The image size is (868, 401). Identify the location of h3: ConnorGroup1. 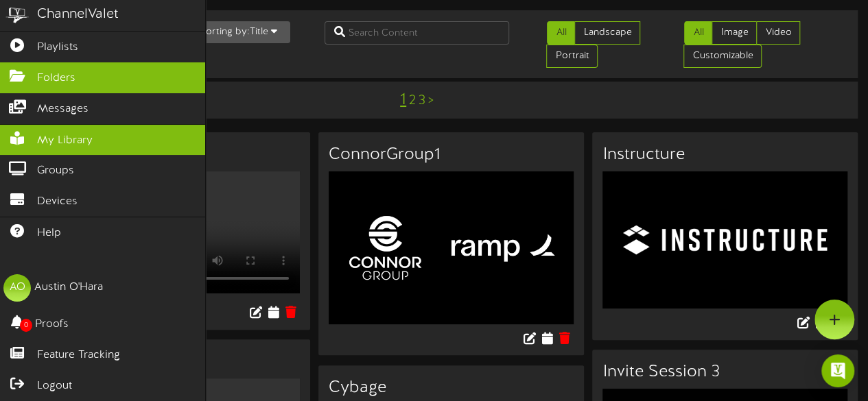
(451, 155).